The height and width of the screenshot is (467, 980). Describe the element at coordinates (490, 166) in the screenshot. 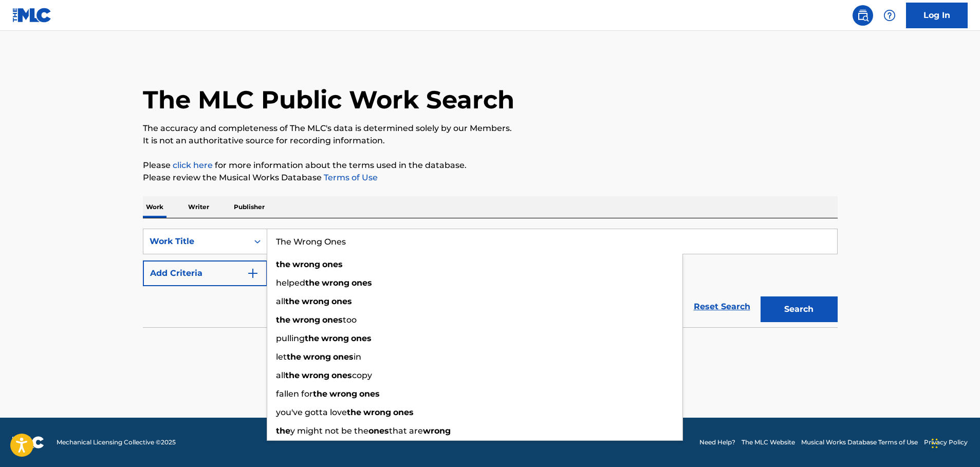

I see `p: Please for more information about the terms used in the database.` at that location.